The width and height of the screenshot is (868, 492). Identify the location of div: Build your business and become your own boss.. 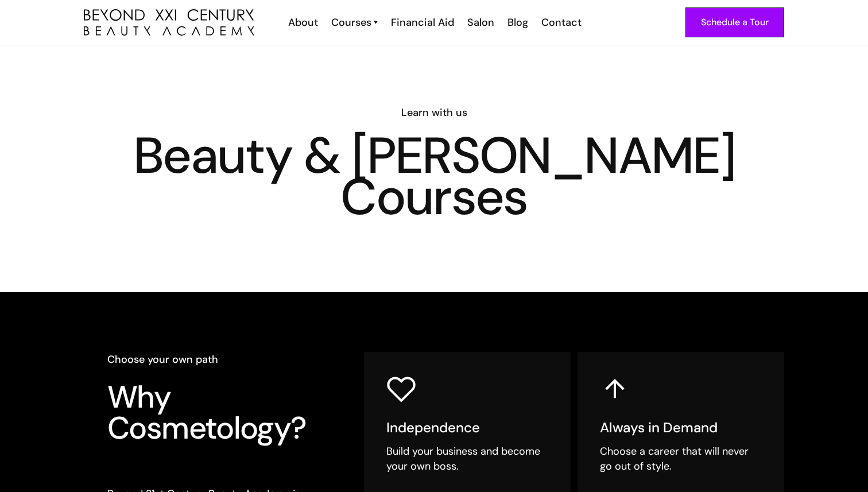
(467, 459).